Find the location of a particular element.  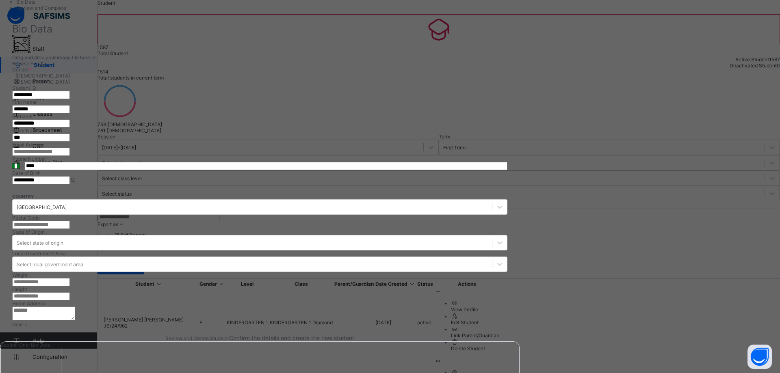

label: Phone Number is located at coordinates (29, 159).